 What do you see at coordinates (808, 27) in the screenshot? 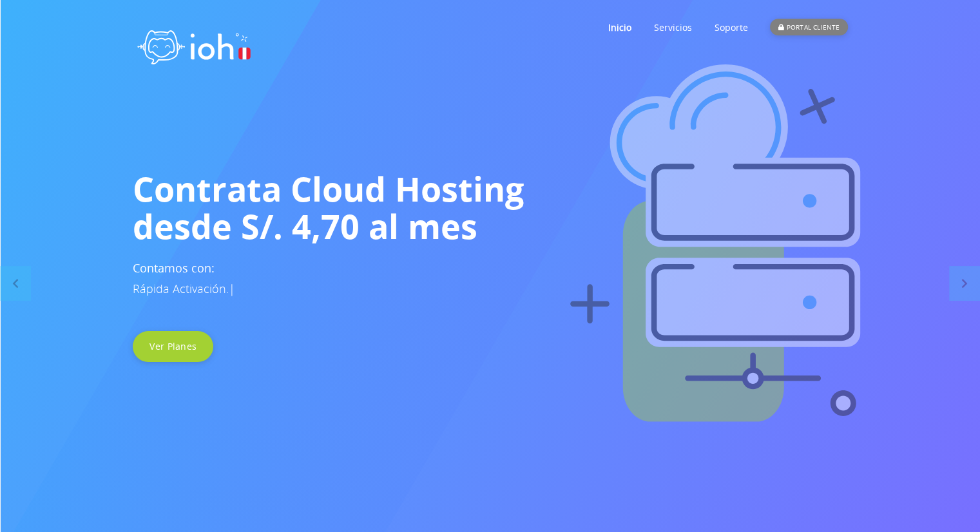
I see `div: PORTAL CLIENTE` at bounding box center [808, 27].